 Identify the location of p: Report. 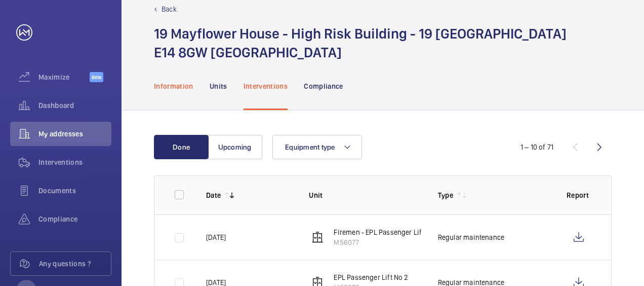
(578, 195).